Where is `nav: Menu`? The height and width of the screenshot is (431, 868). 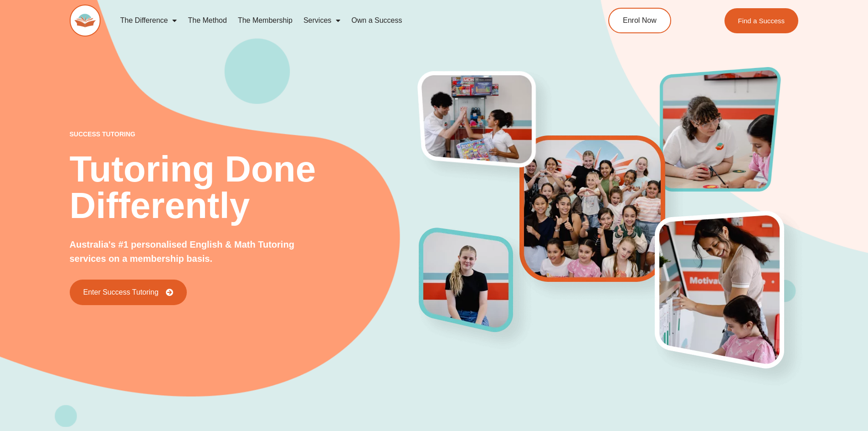
nav: Menu is located at coordinates (341, 21).